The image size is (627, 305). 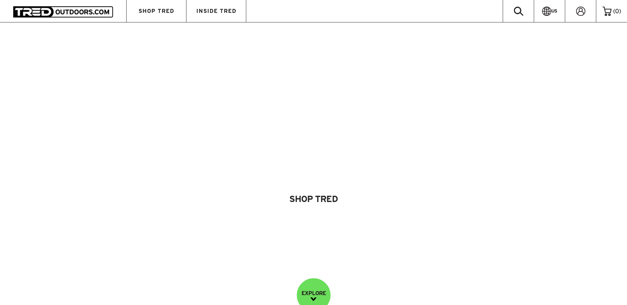 What do you see at coordinates (216, 11) in the screenshot?
I see `span: INSIDE TRED` at bounding box center [216, 11].